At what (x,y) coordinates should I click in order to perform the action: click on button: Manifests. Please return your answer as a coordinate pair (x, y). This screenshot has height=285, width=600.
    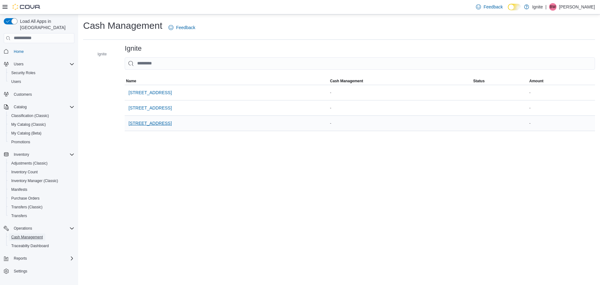
    Looking at the image, I should click on (42, 189).